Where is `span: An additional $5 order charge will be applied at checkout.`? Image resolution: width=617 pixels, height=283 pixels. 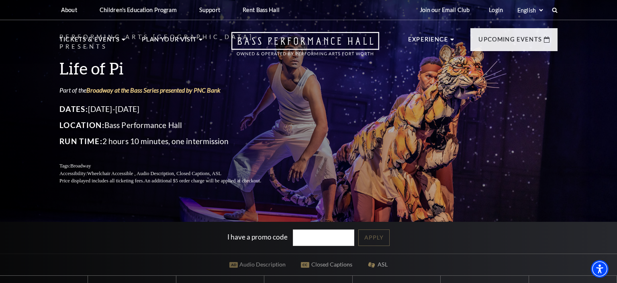 span: An additional $5 order charge will be applied at checkout. is located at coordinates (203, 180).